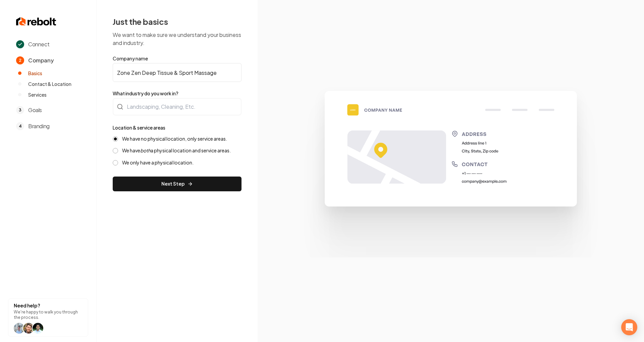 The height and width of the screenshot is (342, 644). I want to click on span: Branding, so click(39, 126).